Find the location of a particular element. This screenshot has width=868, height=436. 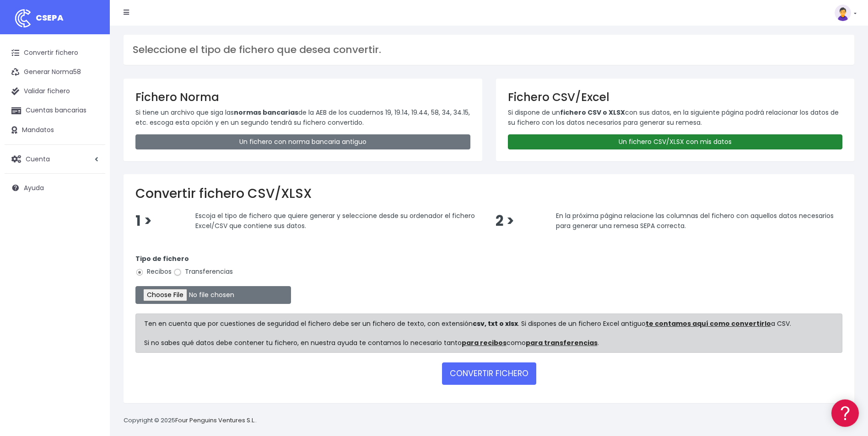

span: 1 > is located at coordinates (143, 221).